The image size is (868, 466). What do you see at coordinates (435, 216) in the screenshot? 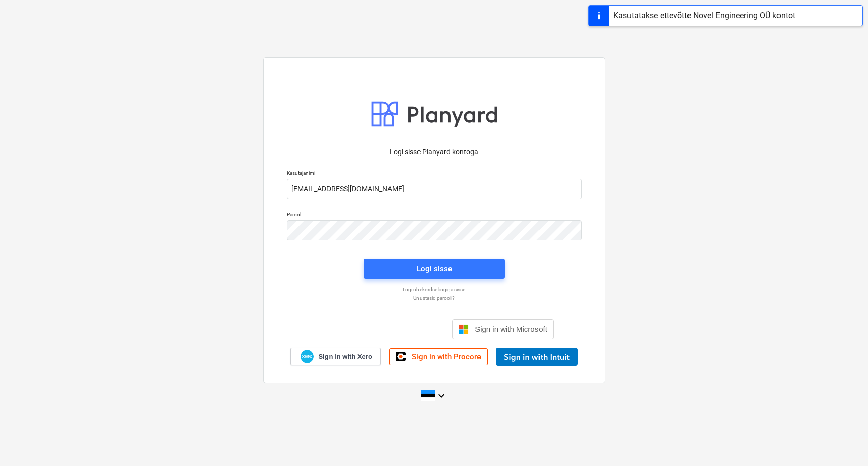
I see `p: Parool` at bounding box center [435, 216].